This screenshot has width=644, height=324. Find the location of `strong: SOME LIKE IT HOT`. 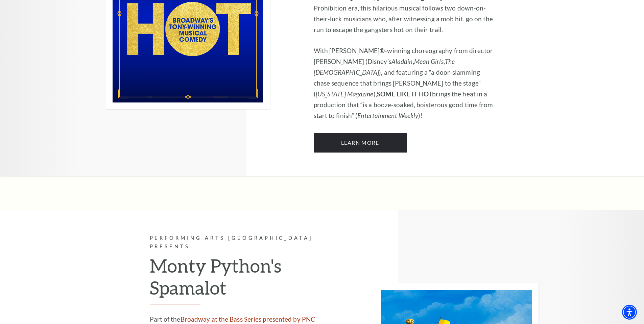

strong: SOME LIKE IT HOT is located at coordinates (405, 93).